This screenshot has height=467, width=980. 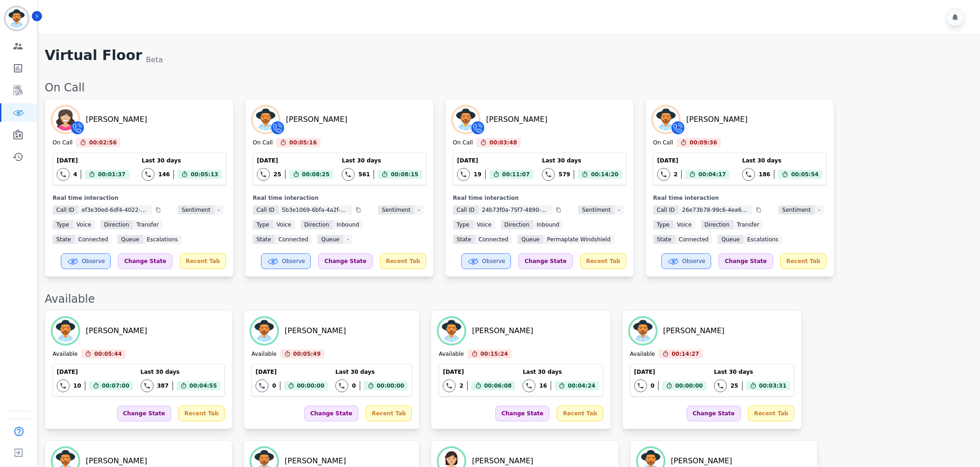 What do you see at coordinates (581, 386) in the screenshot?
I see `span: 00:04:24` at bounding box center [581, 386].